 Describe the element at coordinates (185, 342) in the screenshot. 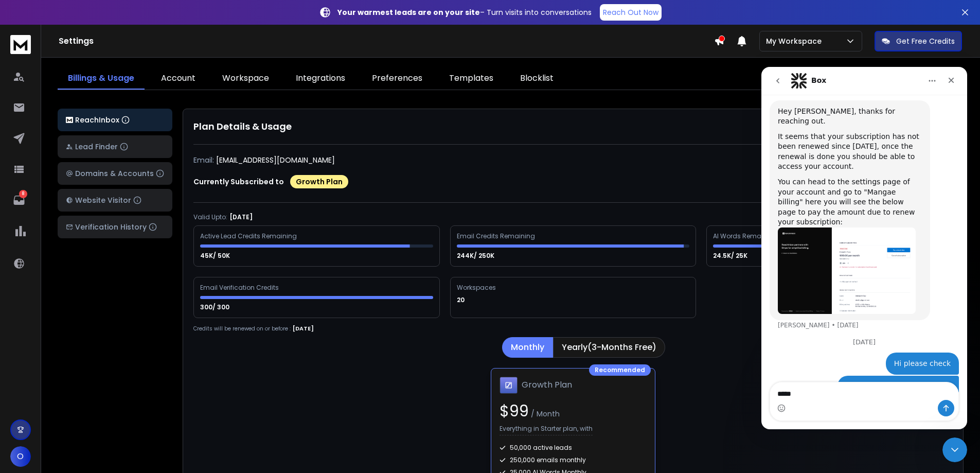

I see `button: Send a message…` at that location.